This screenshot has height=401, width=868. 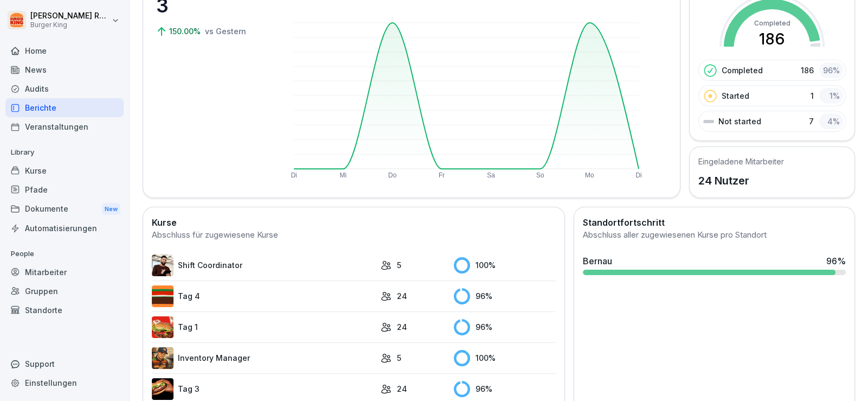 I want to click on div: Veranstaltungen, so click(x=65, y=126).